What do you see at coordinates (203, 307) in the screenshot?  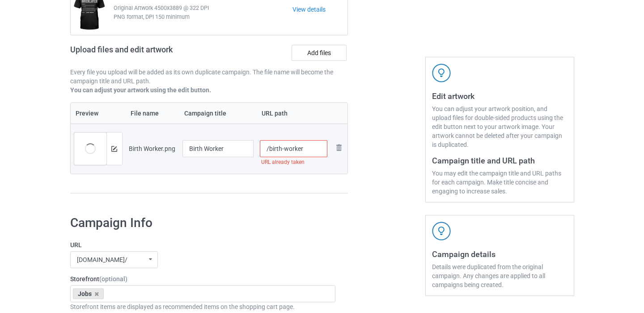 I see `div: Storefront items are displayed as recommended items on the shopping cart page.` at bounding box center [203, 307].